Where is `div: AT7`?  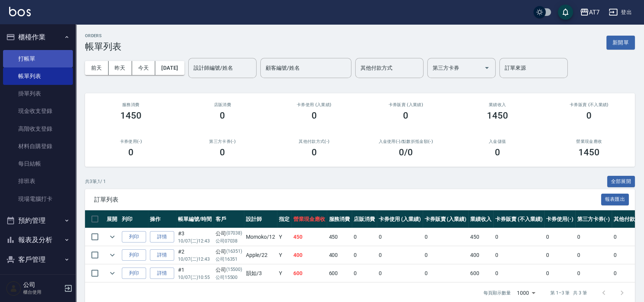 div: AT7 is located at coordinates (594, 12).